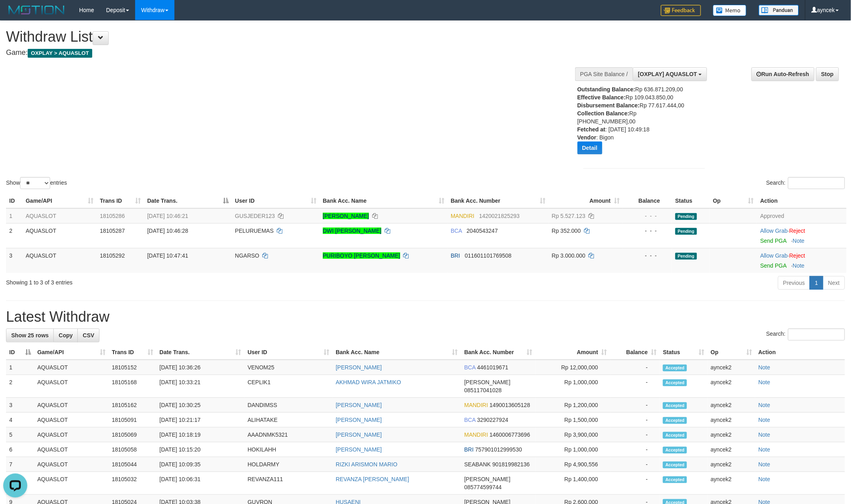 The image size is (851, 504). What do you see at coordinates (573, 368) in the screenshot?
I see `td: Rp 12,000,000` at bounding box center [573, 368].